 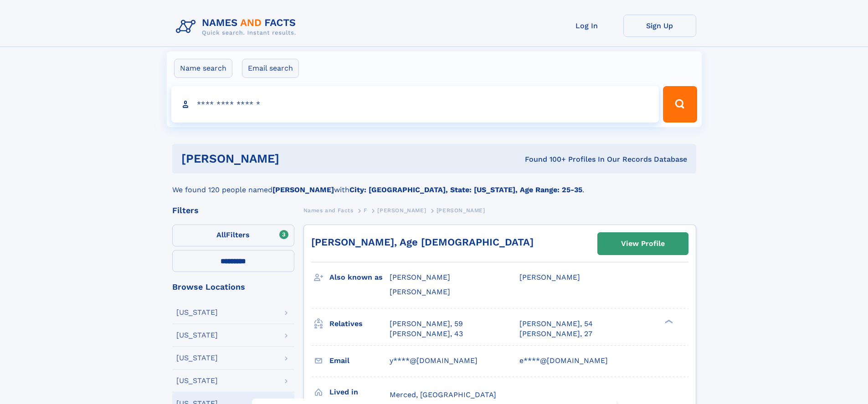 What do you see at coordinates (359, 361) in the screenshot?
I see `h3: Email` at bounding box center [359, 361].